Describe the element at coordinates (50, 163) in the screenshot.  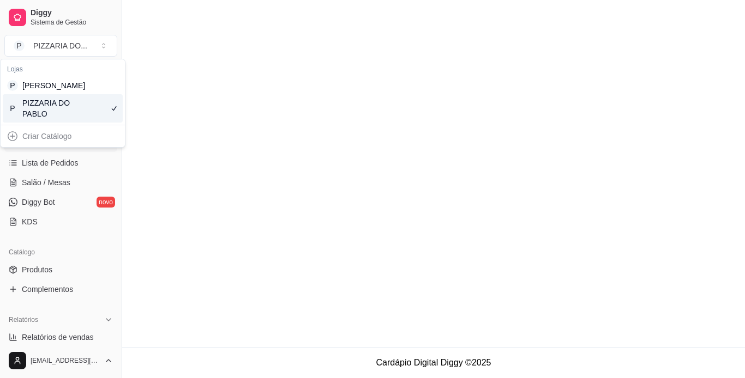
I see `span: Lista de Pedidos` at that location.